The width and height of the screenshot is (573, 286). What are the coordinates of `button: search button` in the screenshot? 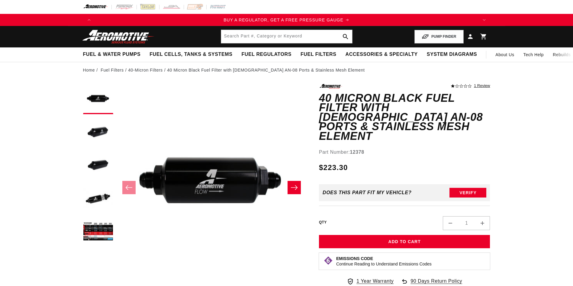 It's located at (346, 37).